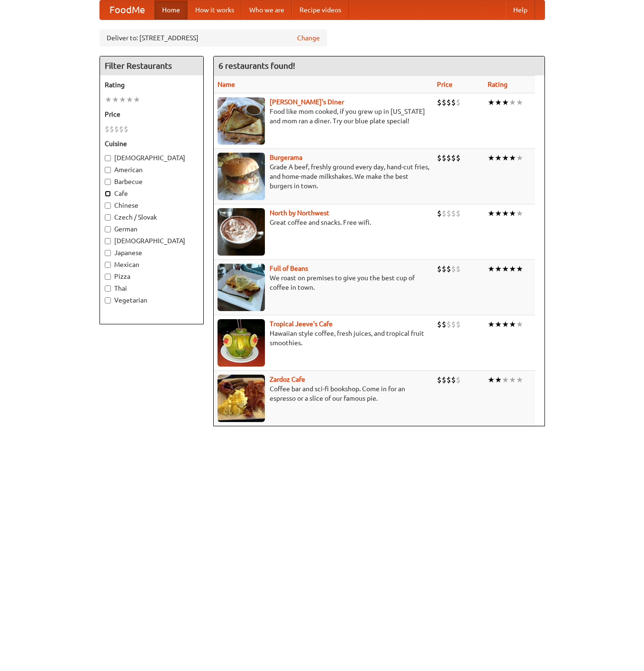 This screenshot has width=644, height=671. Describe the element at coordinates (289, 268) in the screenshot. I see `a: Full of Beans` at that location.